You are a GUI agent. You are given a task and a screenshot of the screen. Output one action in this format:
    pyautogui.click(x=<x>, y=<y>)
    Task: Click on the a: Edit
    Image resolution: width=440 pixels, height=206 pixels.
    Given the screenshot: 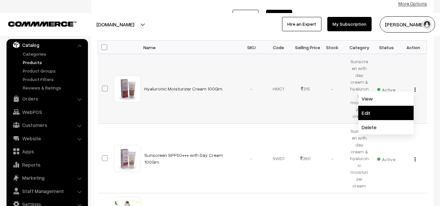 What is the action you would take?
    pyautogui.click(x=386, y=113)
    